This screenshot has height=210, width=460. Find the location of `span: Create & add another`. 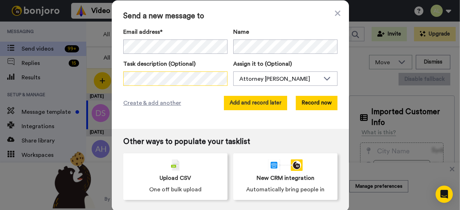

span: Create & add another is located at coordinates (152, 103).